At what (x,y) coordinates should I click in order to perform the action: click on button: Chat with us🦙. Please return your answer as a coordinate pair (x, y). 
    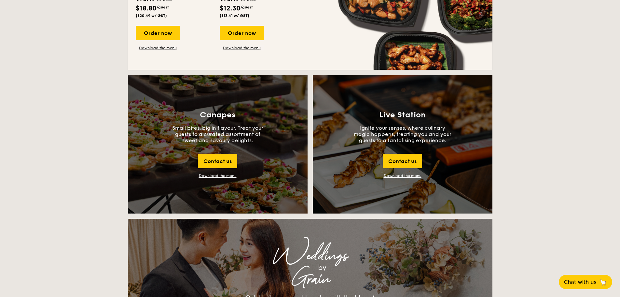
    Looking at the image, I should click on (586, 282).